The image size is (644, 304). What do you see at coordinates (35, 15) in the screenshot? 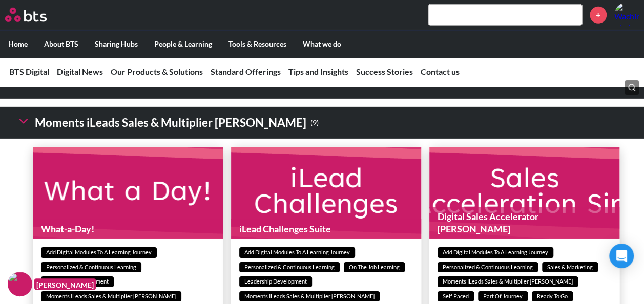
I see `a: Go home` at bounding box center [35, 15].